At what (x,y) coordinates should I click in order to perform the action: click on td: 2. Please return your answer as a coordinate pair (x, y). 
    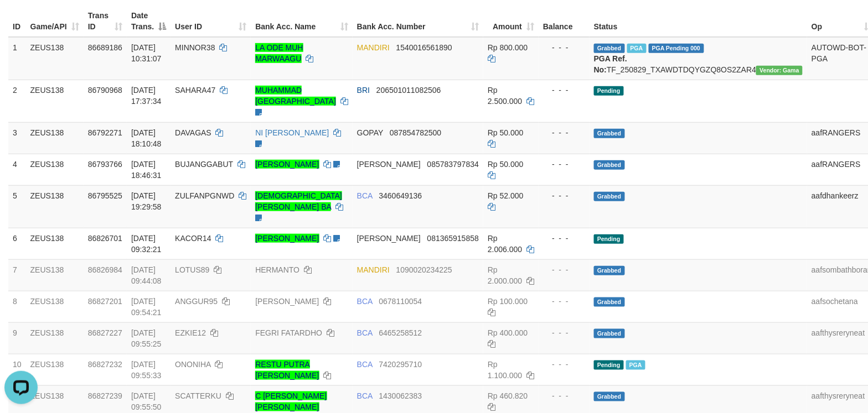
    Looking at the image, I should click on (17, 101).